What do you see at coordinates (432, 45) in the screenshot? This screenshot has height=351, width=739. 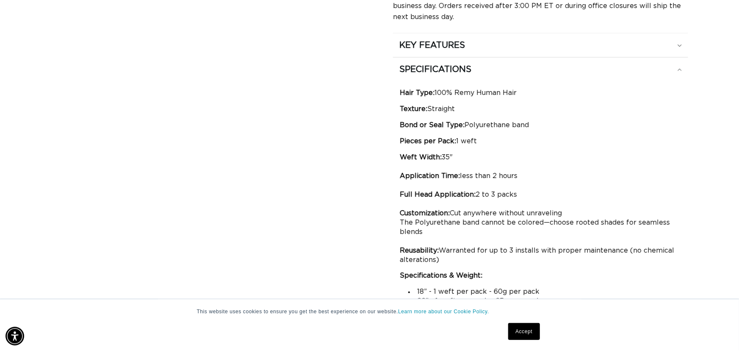 I see `h2: KEY FEATURES` at bounding box center [432, 45].